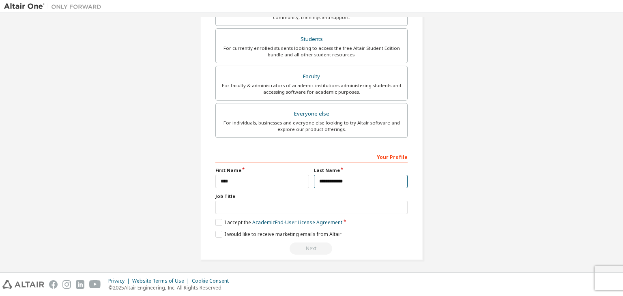  What do you see at coordinates (23, 284) in the screenshot?
I see `img: altair_logo.svg` at bounding box center [23, 284].